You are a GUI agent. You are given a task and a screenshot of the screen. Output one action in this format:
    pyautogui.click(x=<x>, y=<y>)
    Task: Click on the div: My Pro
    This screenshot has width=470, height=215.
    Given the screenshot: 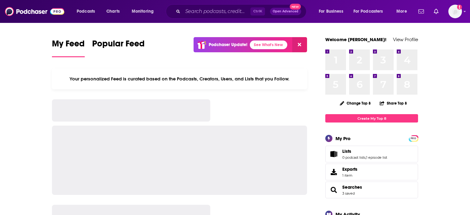 What is the action you would take?
    pyautogui.click(x=343, y=138)
    